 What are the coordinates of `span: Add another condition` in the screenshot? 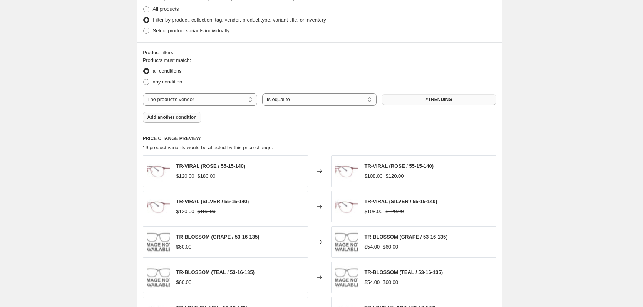 It's located at (172, 117).